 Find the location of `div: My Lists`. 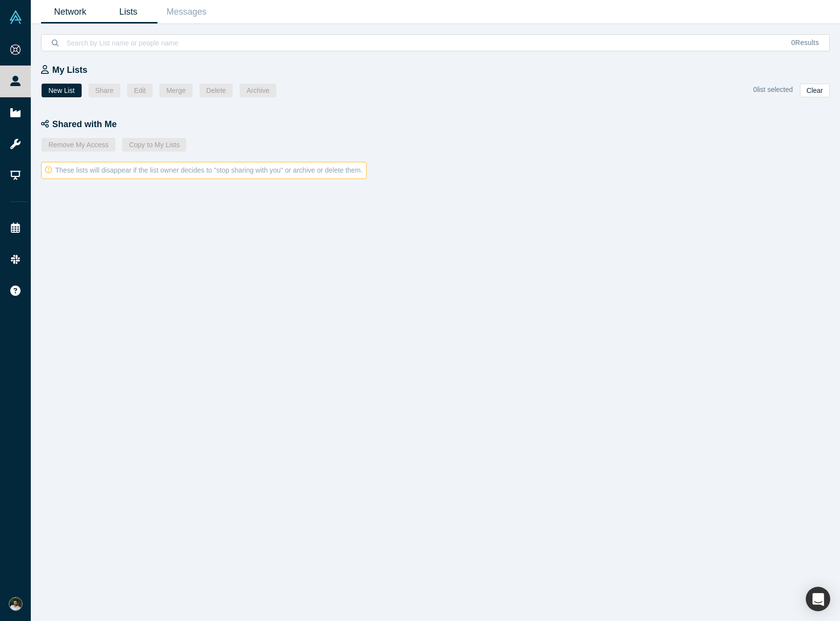

div: My Lists is located at coordinates (441, 70).